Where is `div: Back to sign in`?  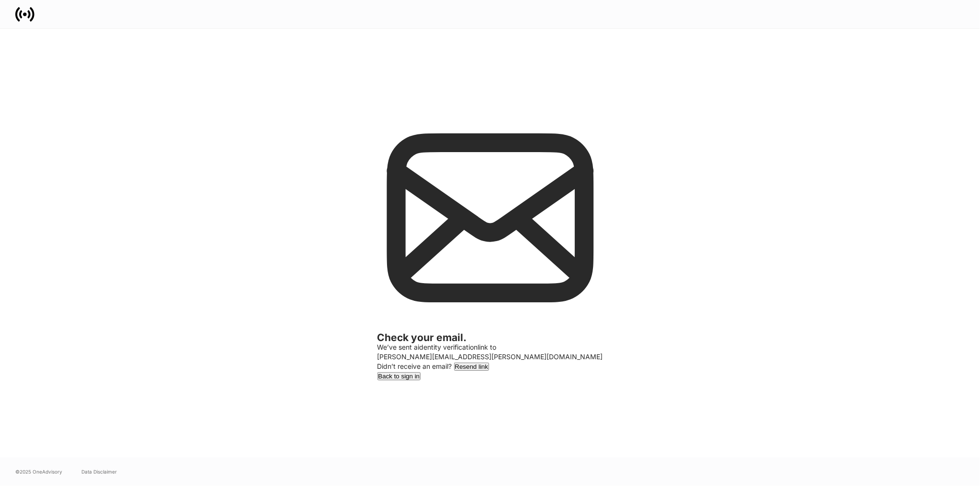
div: Back to sign in is located at coordinates (399, 376).